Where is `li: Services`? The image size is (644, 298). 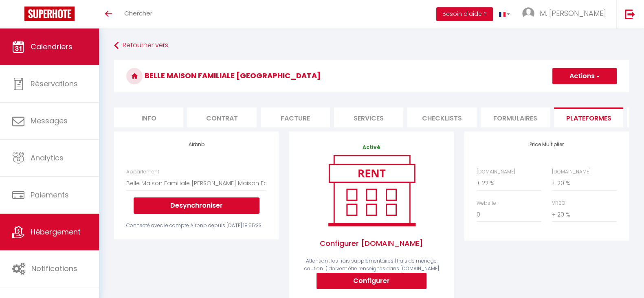
li: Services is located at coordinates (368, 117).